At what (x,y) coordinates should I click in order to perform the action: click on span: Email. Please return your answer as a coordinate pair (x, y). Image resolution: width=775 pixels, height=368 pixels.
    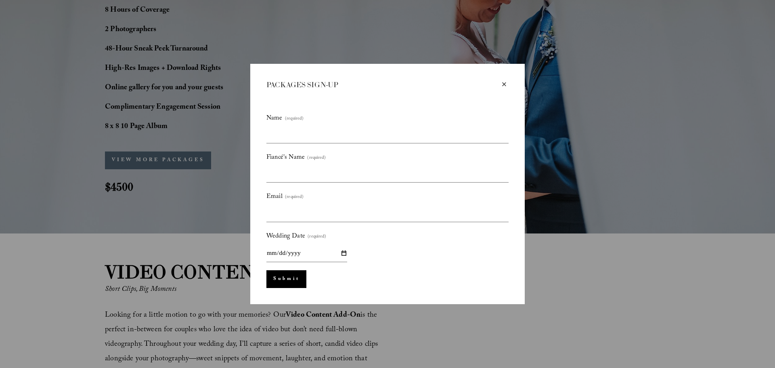
    Looking at the image, I should click on (274, 196).